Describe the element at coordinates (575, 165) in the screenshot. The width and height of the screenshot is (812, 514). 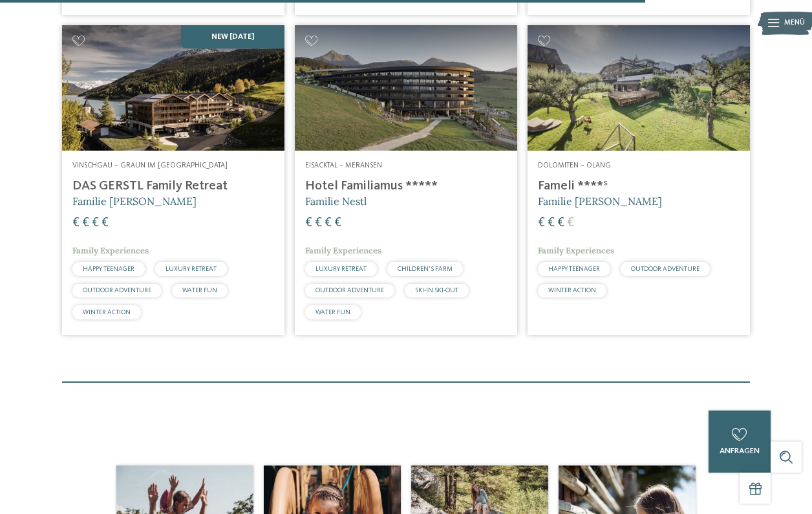
I see `span: Dolomiten – Olang` at that location.